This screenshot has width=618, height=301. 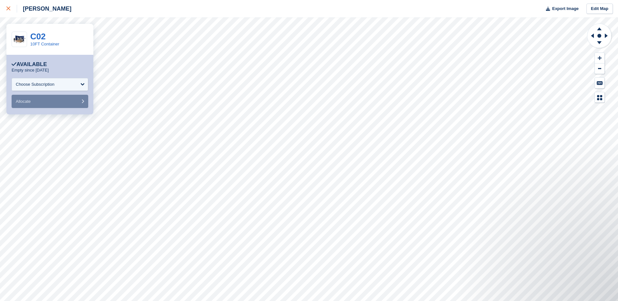 What do you see at coordinates (19, 39) in the screenshot?
I see `img: 10-ft-container.jpg` at bounding box center [19, 39].